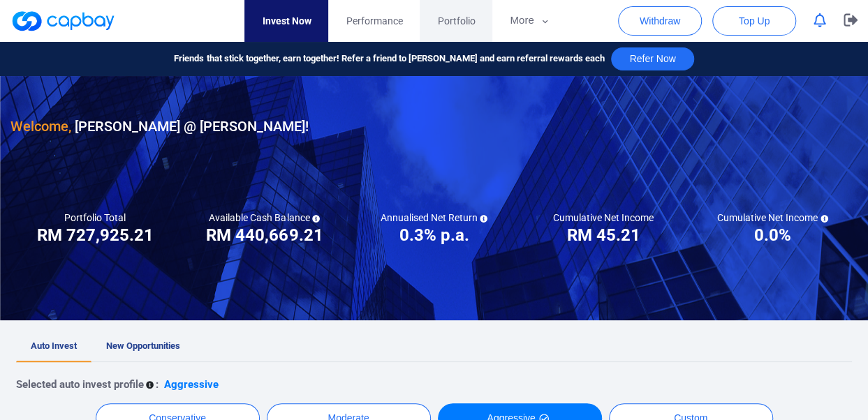 The width and height of the screenshot is (868, 420). What do you see at coordinates (143, 346) in the screenshot?
I see `span: New Opportunities` at bounding box center [143, 346].